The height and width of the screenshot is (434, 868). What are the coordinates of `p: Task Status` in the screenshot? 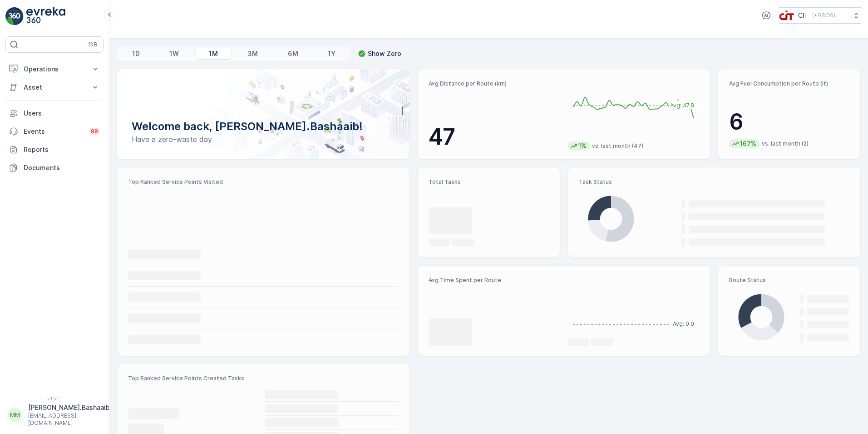 It's located at (715, 182).